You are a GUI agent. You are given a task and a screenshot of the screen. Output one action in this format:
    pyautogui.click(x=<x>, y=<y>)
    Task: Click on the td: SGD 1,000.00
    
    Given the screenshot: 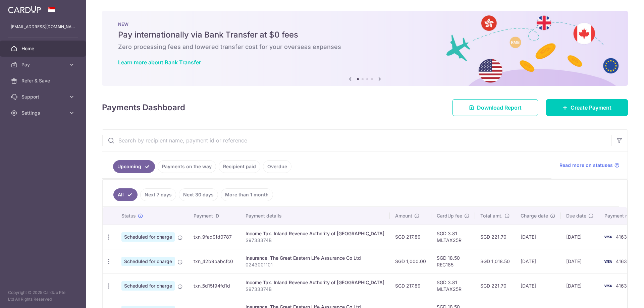 What is the action you would take?
    pyautogui.click(x=411, y=261)
    